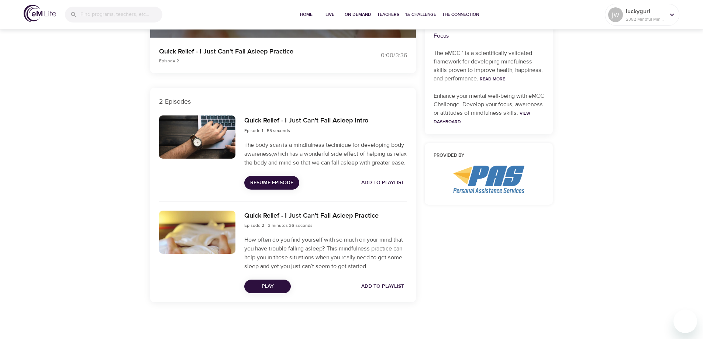 Image resolution: width=703 pixels, height=339 pixels. What do you see at coordinates (271, 183) in the screenshot?
I see `button: Resume Episode` at bounding box center [271, 183].